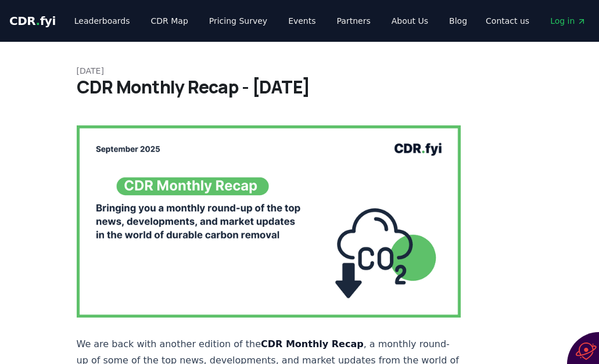 The image size is (599, 364). I want to click on a: About Us, so click(409, 21).